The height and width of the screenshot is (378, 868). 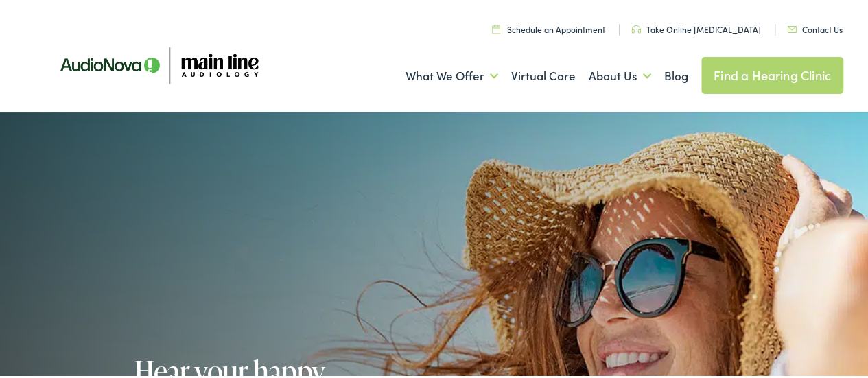 I want to click on a: About Us, so click(x=620, y=74).